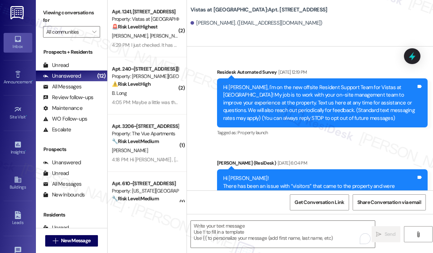 The width and height of the screenshot is (433, 253). Describe the element at coordinates (71, 149) in the screenshot. I see `div: Prospects` at that location.